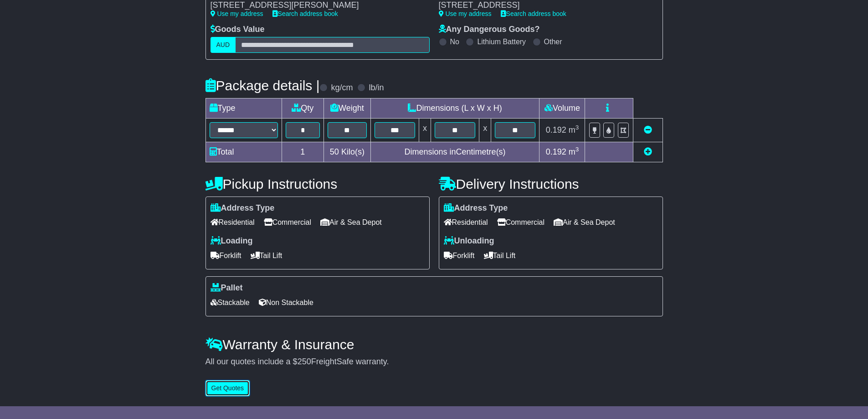 This screenshot has width=868, height=419. Describe the element at coordinates (223, 44) in the screenshot. I see `label: AUD` at that location.